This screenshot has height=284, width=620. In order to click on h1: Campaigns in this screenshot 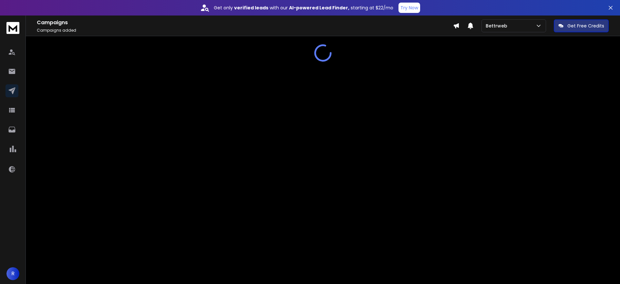, I will do `click(245, 23)`.